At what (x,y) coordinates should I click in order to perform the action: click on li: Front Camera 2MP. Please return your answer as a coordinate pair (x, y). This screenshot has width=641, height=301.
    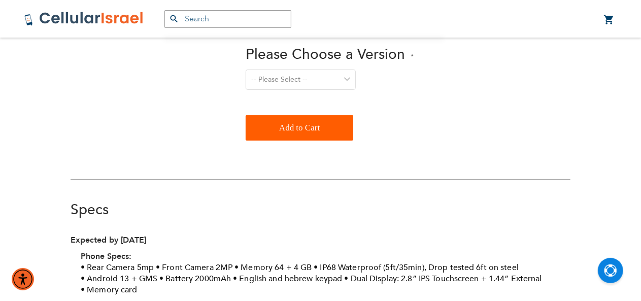
    Looking at the image, I should click on (194, 268).